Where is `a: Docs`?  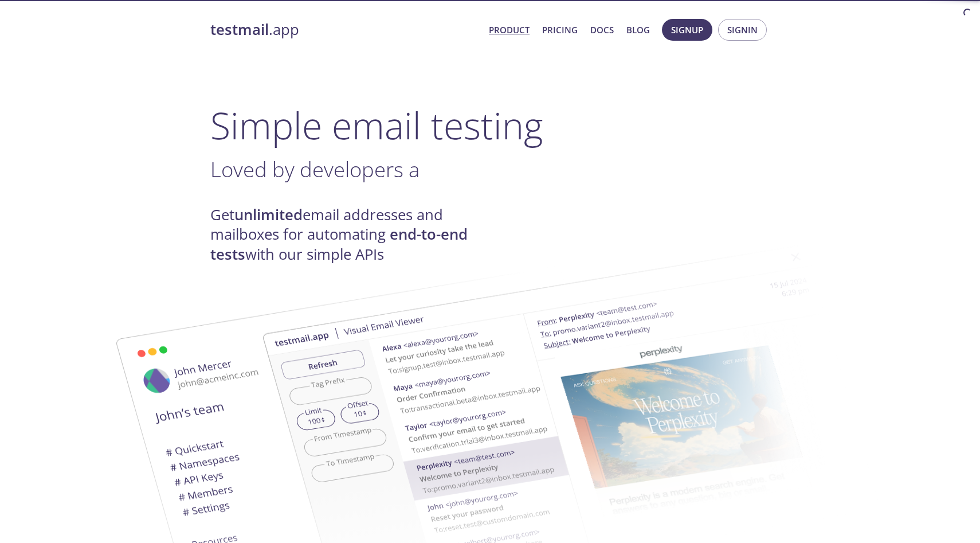
a: Docs is located at coordinates (602, 30).